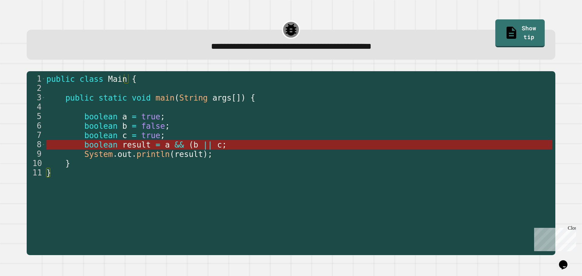 Image resolution: width=582 pixels, height=276 pixels. What do you see at coordinates (36, 135) in the screenshot?
I see `div: 7` at bounding box center [36, 135].